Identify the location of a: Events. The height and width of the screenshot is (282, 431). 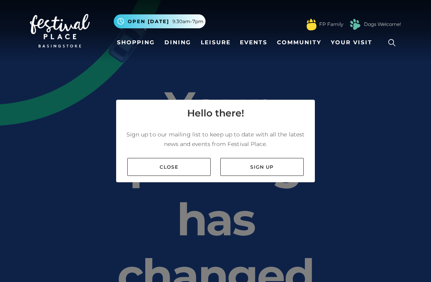
(253, 42).